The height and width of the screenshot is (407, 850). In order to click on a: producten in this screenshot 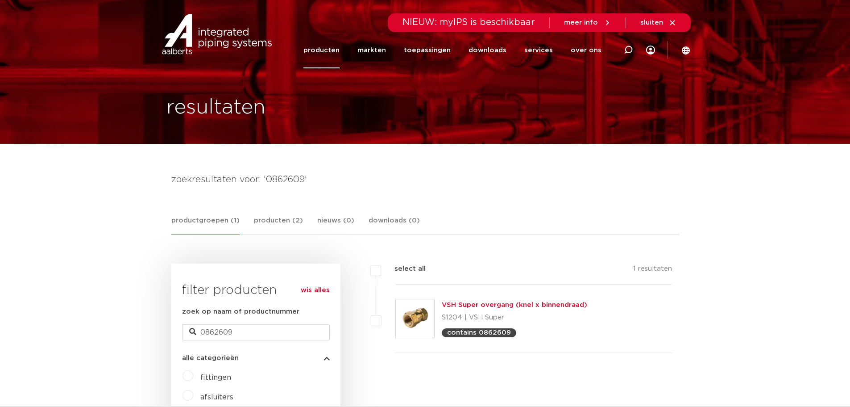, I will do `click(321, 50)`.